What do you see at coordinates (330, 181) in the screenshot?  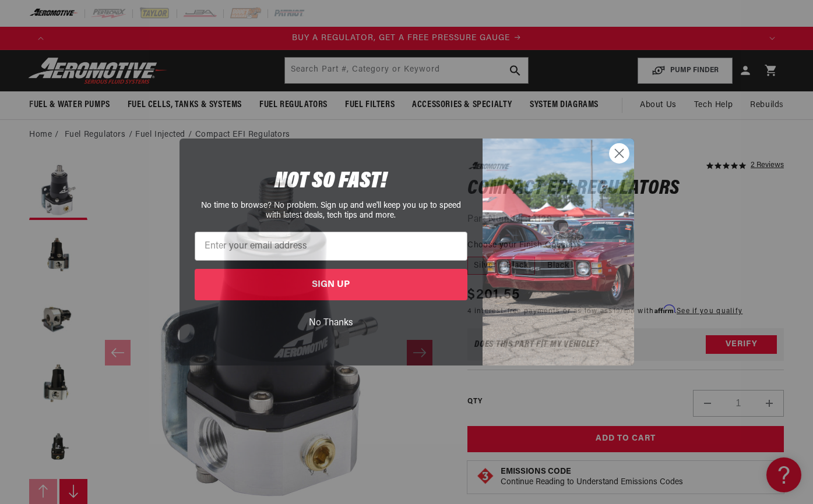 I see `span: NOT SO FAST!` at bounding box center [330, 181].